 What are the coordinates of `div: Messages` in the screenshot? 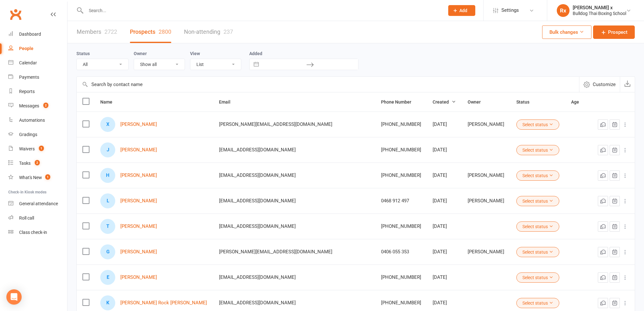 It's located at (29, 106).